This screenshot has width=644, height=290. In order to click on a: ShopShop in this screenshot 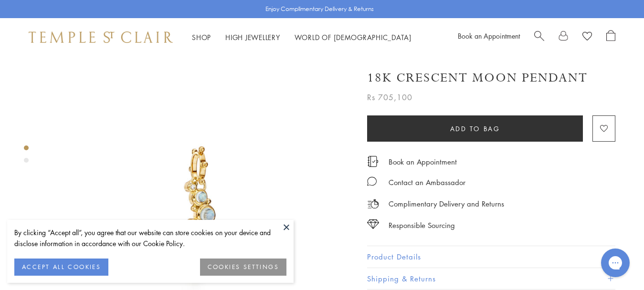, I will do `click(201, 37)`.